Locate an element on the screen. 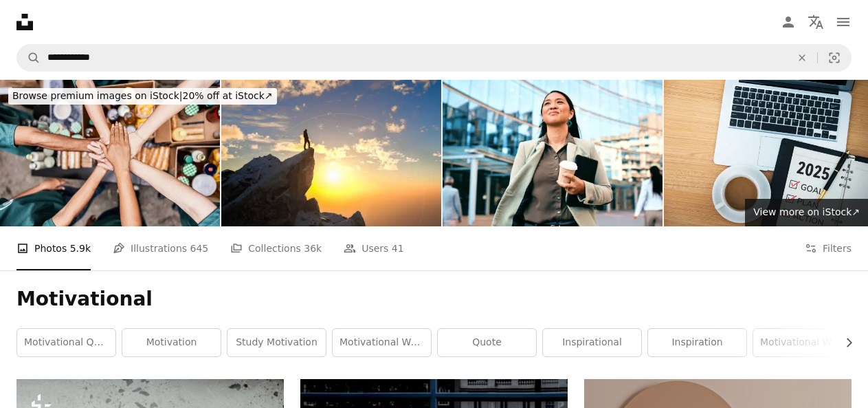 This screenshot has height=408, width=868. span: Browse premium images on iStock | is located at coordinates (96, 96).